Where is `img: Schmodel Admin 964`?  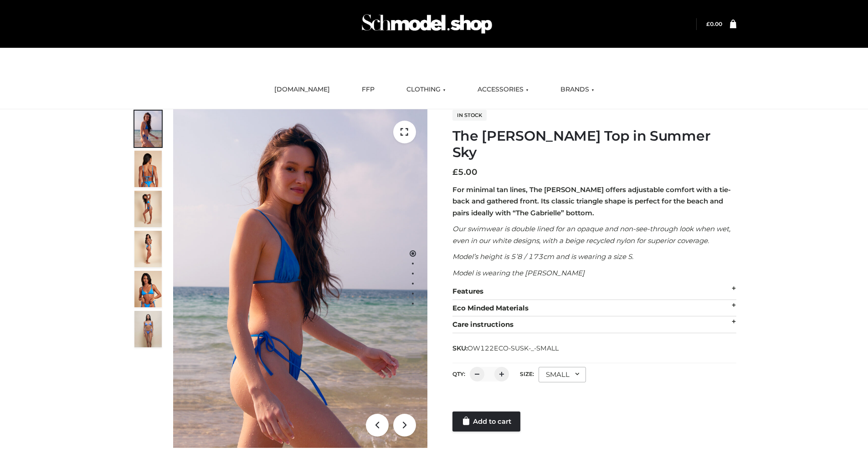
img: Schmodel Admin 964 is located at coordinates (427, 24).